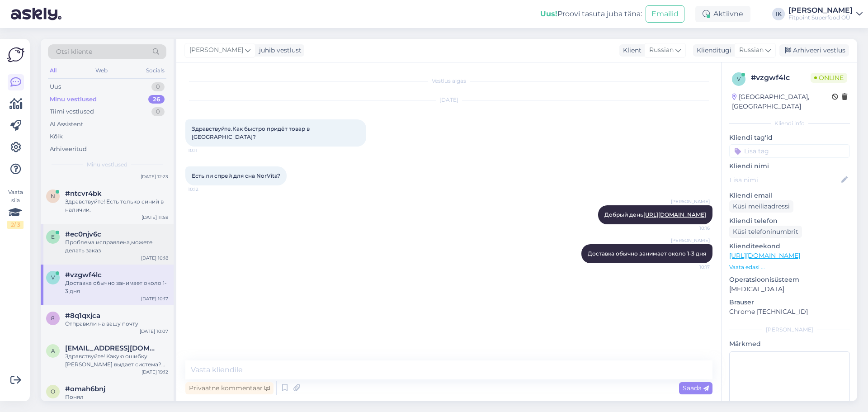 The image size is (868, 412). Describe the element at coordinates (74, 52) in the screenshot. I see `span: Otsi kliente` at that location.